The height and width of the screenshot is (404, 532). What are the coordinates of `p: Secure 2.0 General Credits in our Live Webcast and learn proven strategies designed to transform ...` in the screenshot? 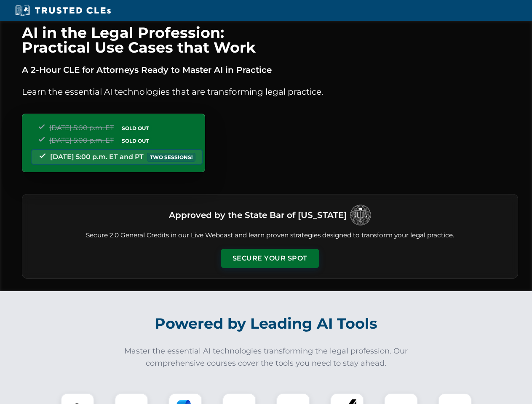 It's located at (270, 235).